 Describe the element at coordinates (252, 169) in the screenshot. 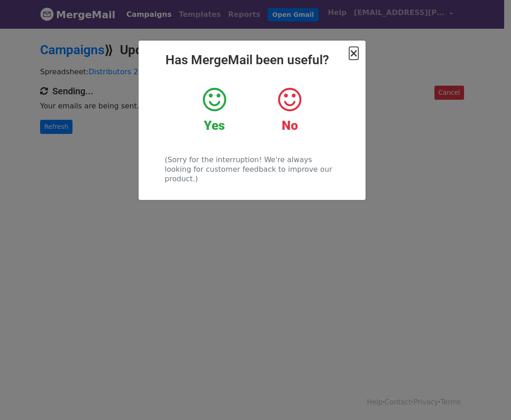

I see `p: (Sorry for the interruption! We're always looking for customer feedback to improve our product.)` at that location.